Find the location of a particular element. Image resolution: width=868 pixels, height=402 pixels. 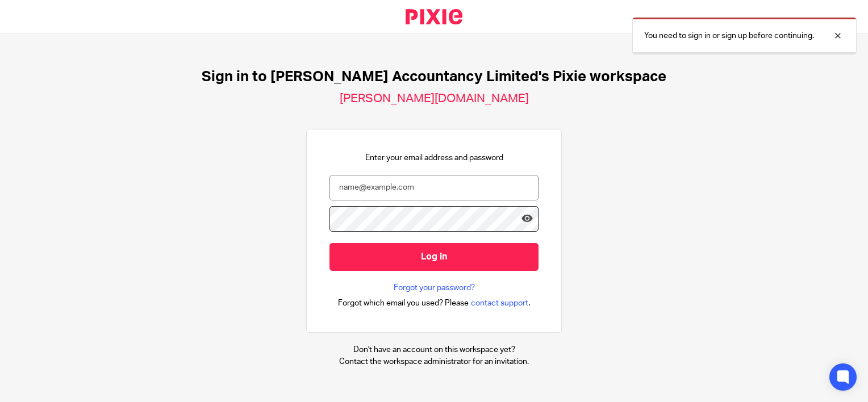

span: Forgot which email you used? Please is located at coordinates (403, 303).